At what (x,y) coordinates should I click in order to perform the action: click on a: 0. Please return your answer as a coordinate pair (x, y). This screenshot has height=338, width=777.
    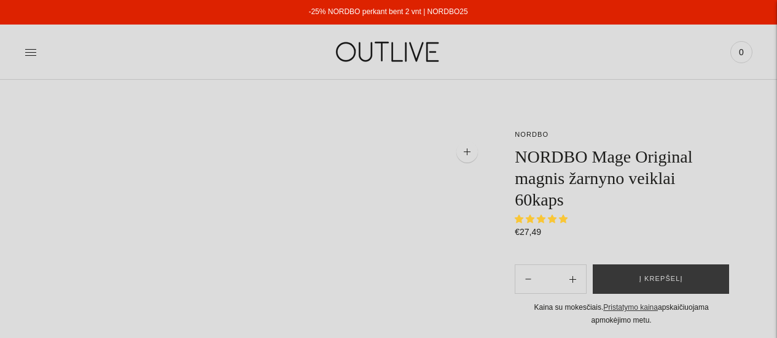
    Looking at the image, I should click on (741, 52).